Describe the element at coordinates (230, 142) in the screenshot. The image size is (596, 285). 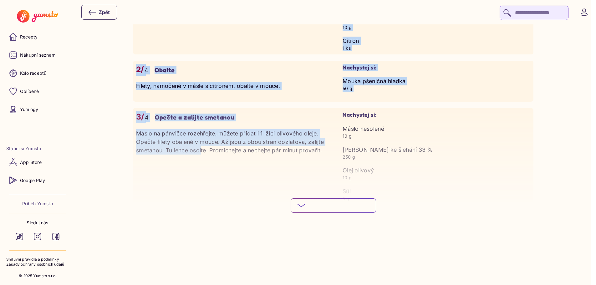
I see `p: Máslo na pánvičce rozehřejte, můžete přidat i 1 lžíci olivového oleje. Opečte filety obalené v mo...` at that location.